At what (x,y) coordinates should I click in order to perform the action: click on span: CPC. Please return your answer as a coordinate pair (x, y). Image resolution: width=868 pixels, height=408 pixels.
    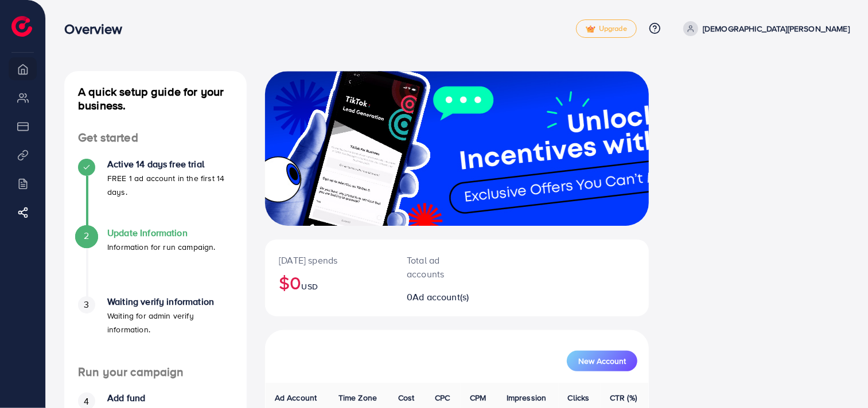
    Looking at the image, I should click on (442, 398).